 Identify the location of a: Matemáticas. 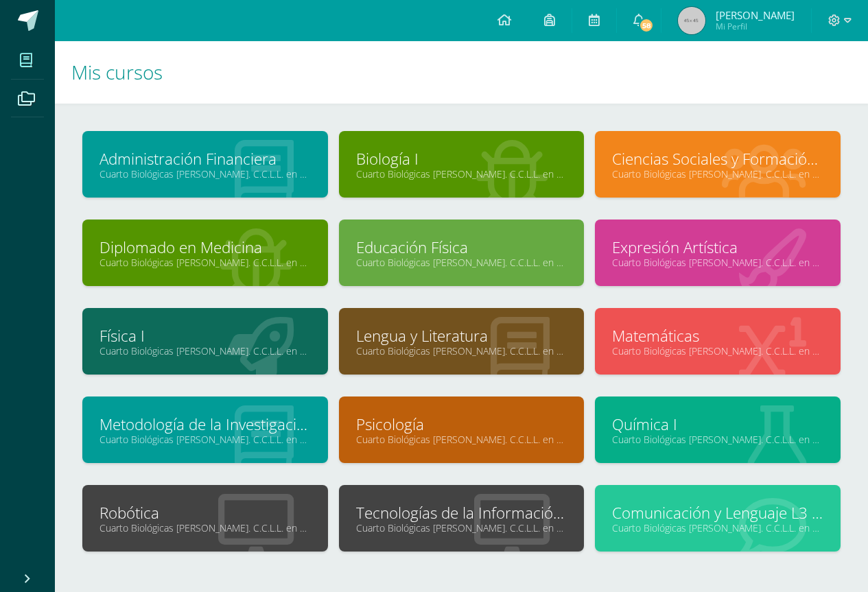
(717, 336).